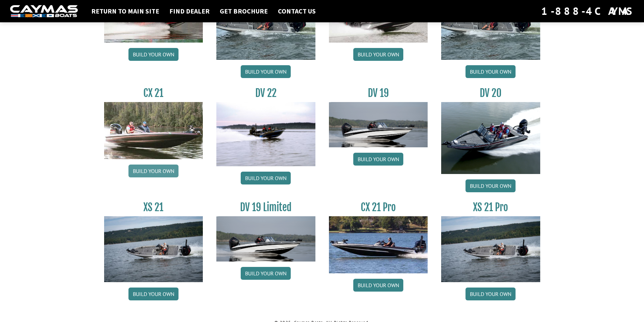  Describe the element at coordinates (44, 11) in the screenshot. I see `img: white-logo-c9c8dbefe5ff5ceceb0f0178aa75bf4bb51f6bca0971e226c86eb53dfe498488.png` at that location.